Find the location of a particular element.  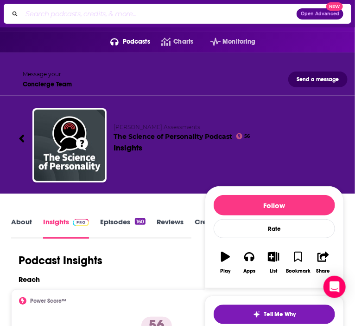

button: Apps is located at coordinates (250, 262).